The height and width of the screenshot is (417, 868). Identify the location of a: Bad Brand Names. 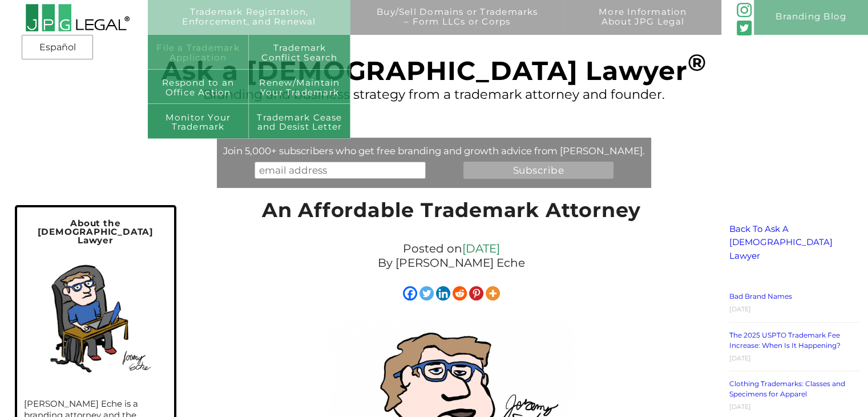
(761, 295).